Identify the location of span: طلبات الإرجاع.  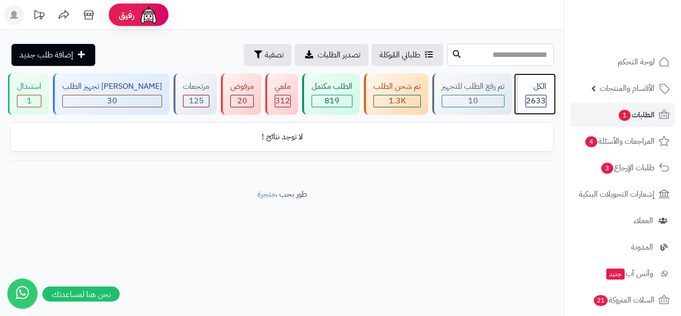
(628, 168).